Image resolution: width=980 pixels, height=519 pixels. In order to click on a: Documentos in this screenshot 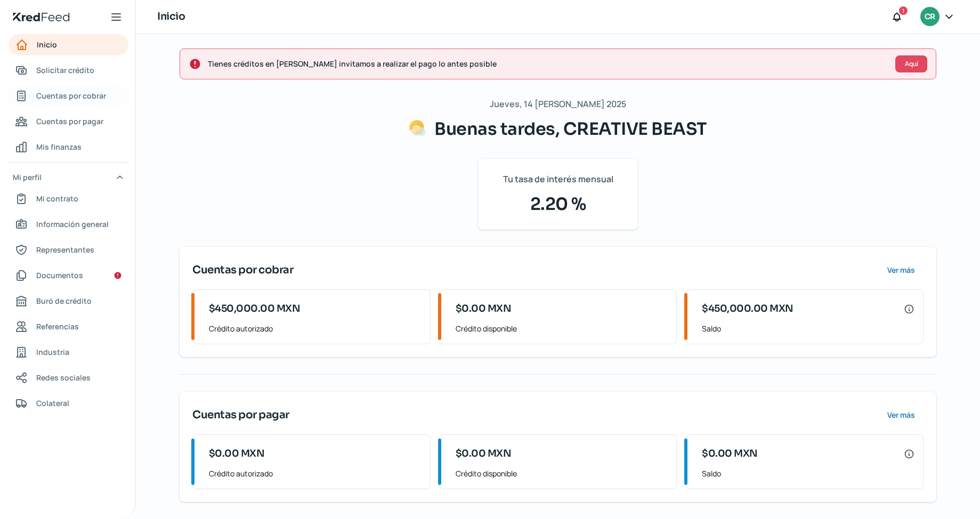, I will do `click(68, 276)`.